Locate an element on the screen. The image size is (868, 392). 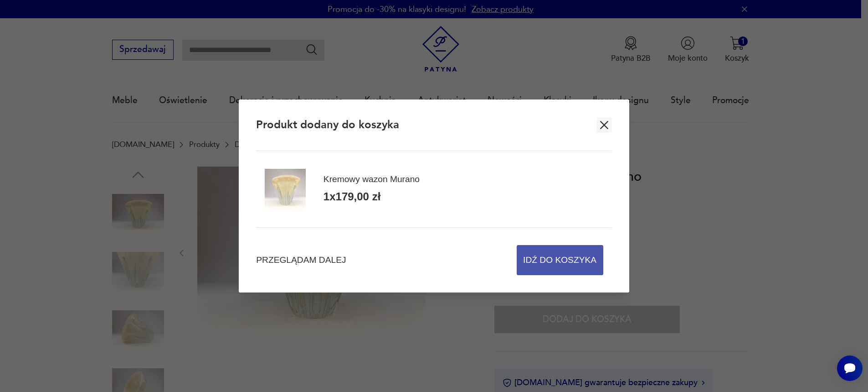
span: Idź do koszyka is located at coordinates (560, 260).